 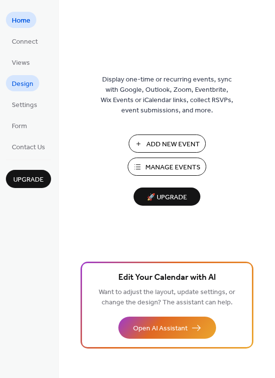 What do you see at coordinates (21, 62) in the screenshot?
I see `a: Views` at bounding box center [21, 62].